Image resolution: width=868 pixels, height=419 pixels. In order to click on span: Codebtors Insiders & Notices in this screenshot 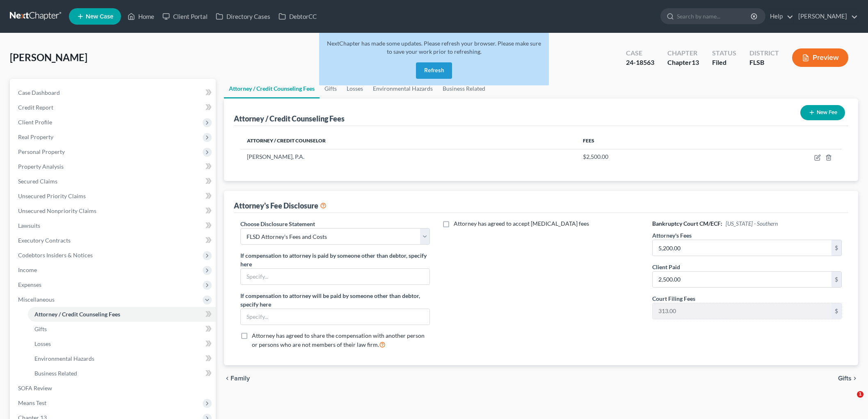, I will do `click(55, 255)`.